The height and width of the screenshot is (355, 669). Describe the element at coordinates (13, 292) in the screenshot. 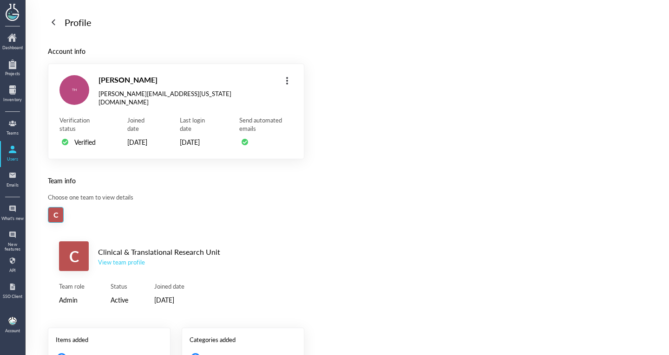

I see `a: SSO Client` at that location.